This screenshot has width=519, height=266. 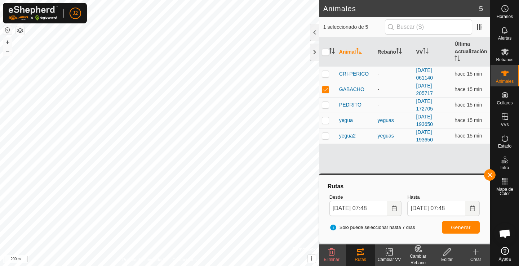 What do you see at coordinates (8, 30) in the screenshot?
I see `button: Restablecer Mapa` at bounding box center [8, 30].